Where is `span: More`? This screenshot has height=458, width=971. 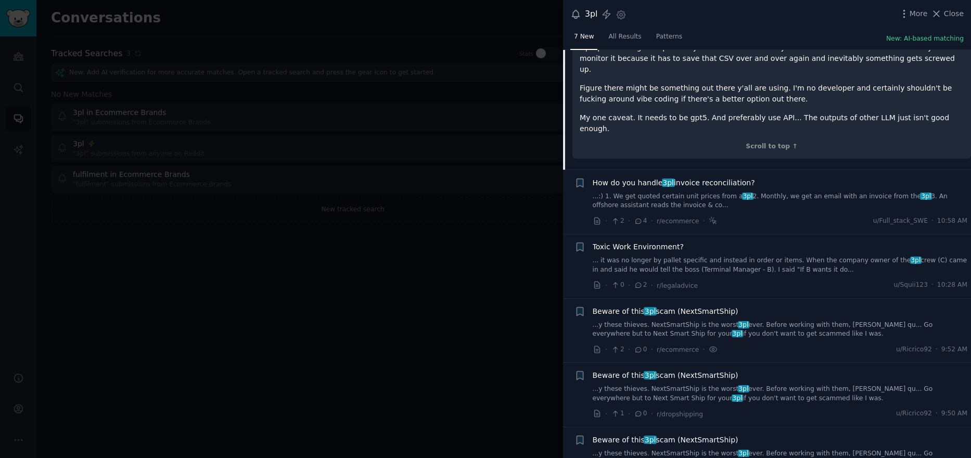 span: More is located at coordinates (919, 14).